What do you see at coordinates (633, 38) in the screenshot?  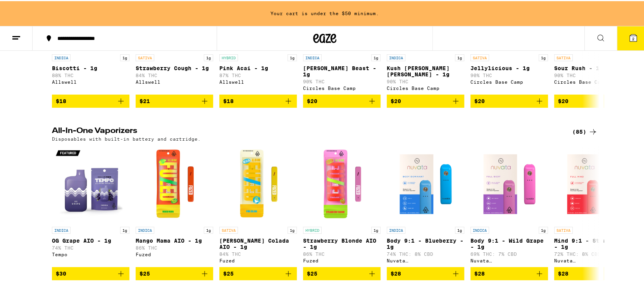 I see `span: 2` at bounding box center [633, 38].